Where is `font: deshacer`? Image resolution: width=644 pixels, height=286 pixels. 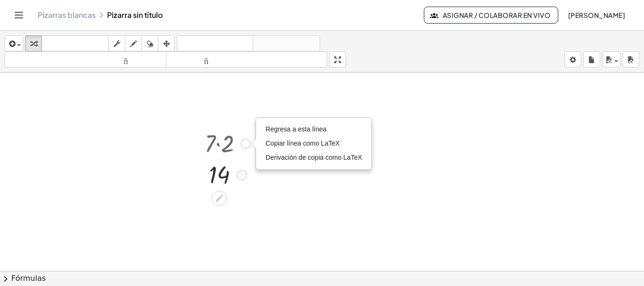 font: deshacer is located at coordinates (215, 43).